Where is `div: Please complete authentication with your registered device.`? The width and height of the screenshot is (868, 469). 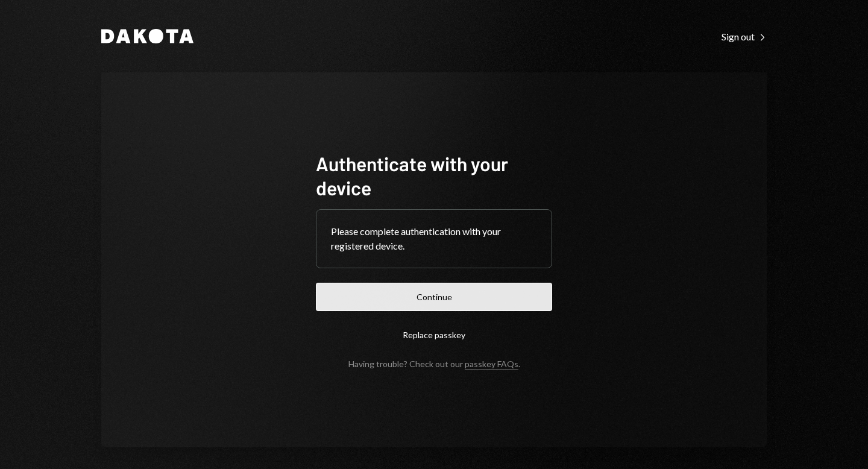 div: Please complete authentication with your registered device. is located at coordinates (434, 239).